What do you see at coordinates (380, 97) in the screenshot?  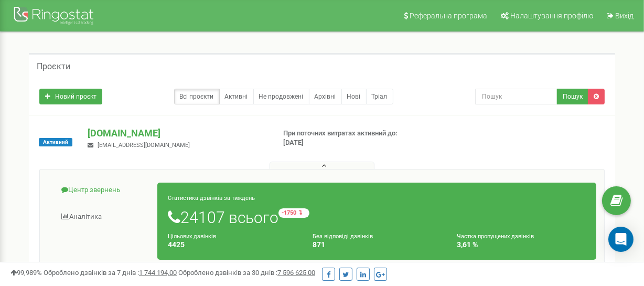 I see `a: Тріал` at bounding box center [380, 97].